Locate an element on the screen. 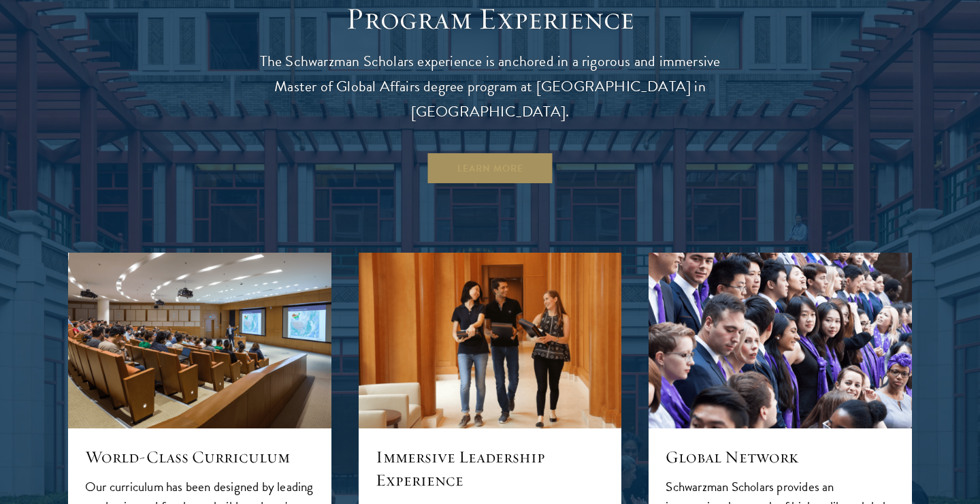 Image resolution: width=980 pixels, height=504 pixels. h5: Global Network is located at coordinates (779, 457).